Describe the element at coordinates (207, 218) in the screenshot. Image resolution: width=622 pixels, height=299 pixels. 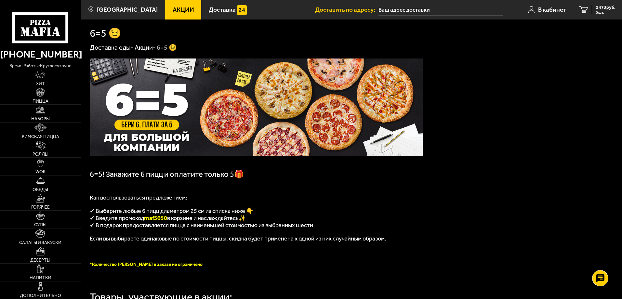
I see `span: в корзине и наслаждайтесь✨` at that location.